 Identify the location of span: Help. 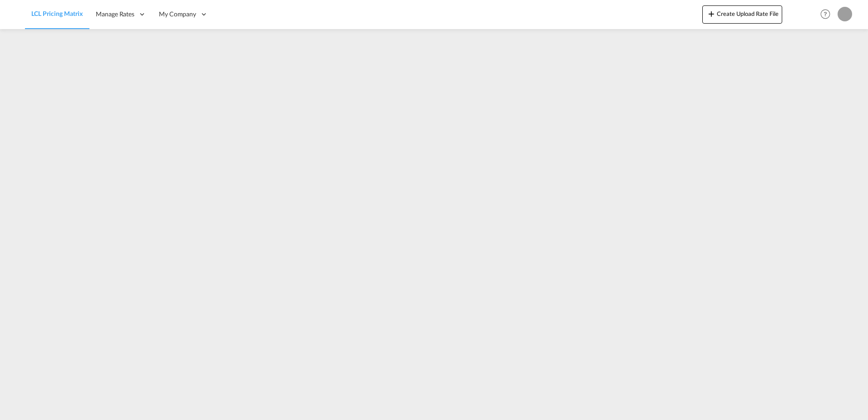
(825, 14).